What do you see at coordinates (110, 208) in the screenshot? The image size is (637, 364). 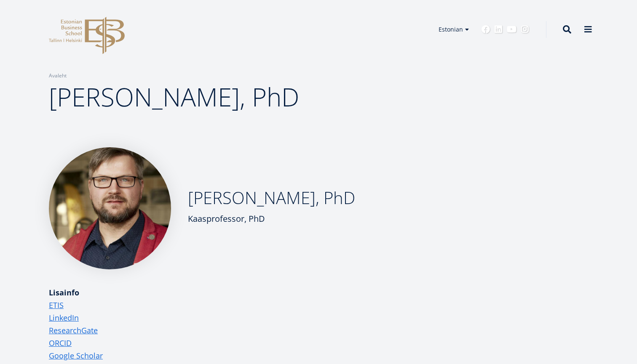 I see `img: Veiko Karu` at bounding box center [110, 208].